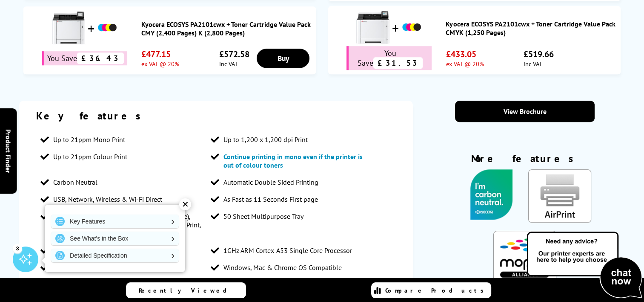 This screenshot has width=644, height=302. What do you see at coordinates (293, 160) in the screenshot?
I see `span: Continue printing in mono even if the printer is out of colour toners` at bounding box center [293, 160].